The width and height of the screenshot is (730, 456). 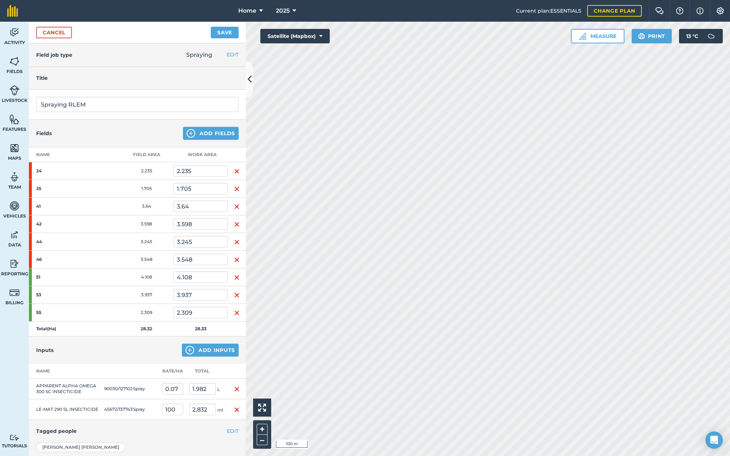 What do you see at coordinates (64, 313) in the screenshot?
I see `strong: 55` at bounding box center [64, 313].